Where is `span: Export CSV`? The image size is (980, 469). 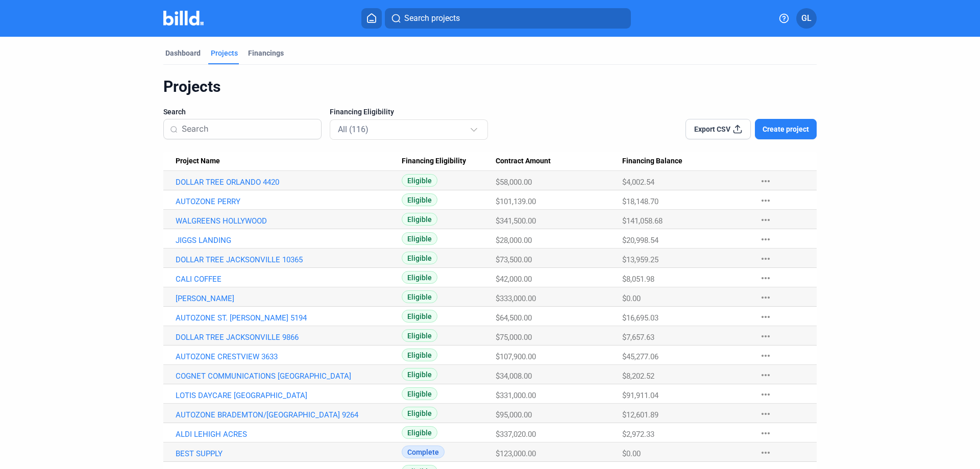 span: Export CSV is located at coordinates (712, 129).